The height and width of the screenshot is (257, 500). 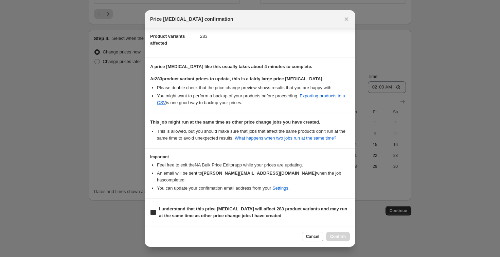 What do you see at coordinates (254, 99) in the screenshot?
I see `li: You might want to perform a backup of your products before proceeding. is one good way to backup ...` at bounding box center [254, 99].